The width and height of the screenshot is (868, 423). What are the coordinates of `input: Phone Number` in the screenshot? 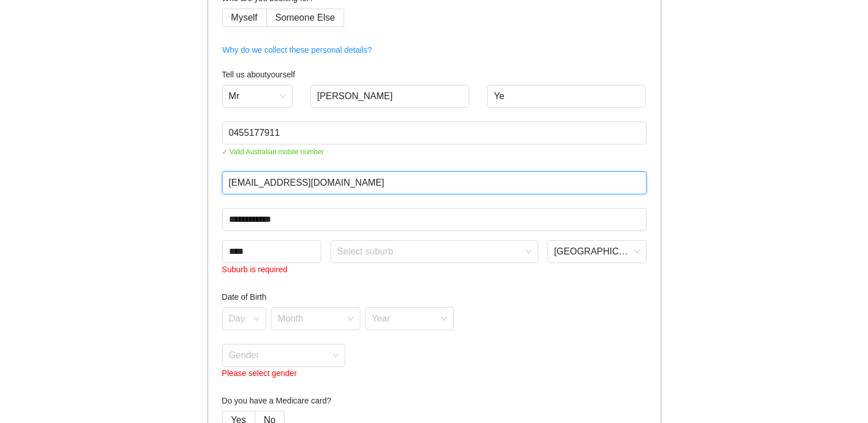 It's located at (434, 133).